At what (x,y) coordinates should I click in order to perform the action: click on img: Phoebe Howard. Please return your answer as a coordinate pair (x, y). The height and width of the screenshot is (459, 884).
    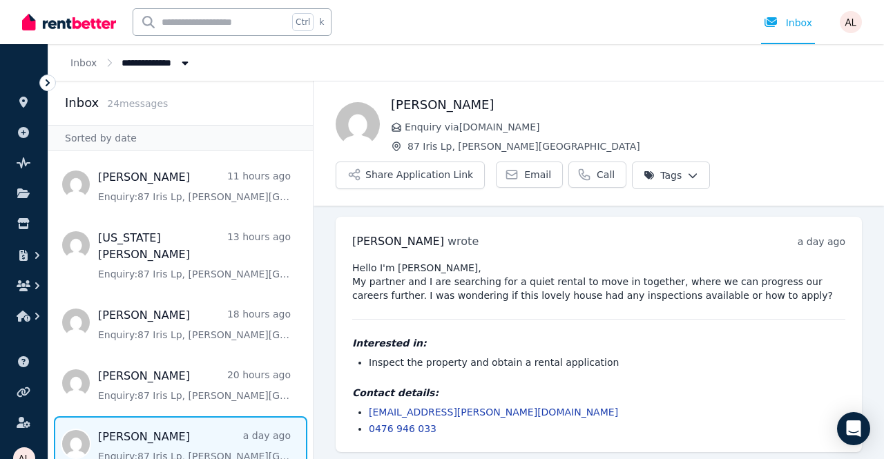
    Looking at the image, I should click on (358, 124).